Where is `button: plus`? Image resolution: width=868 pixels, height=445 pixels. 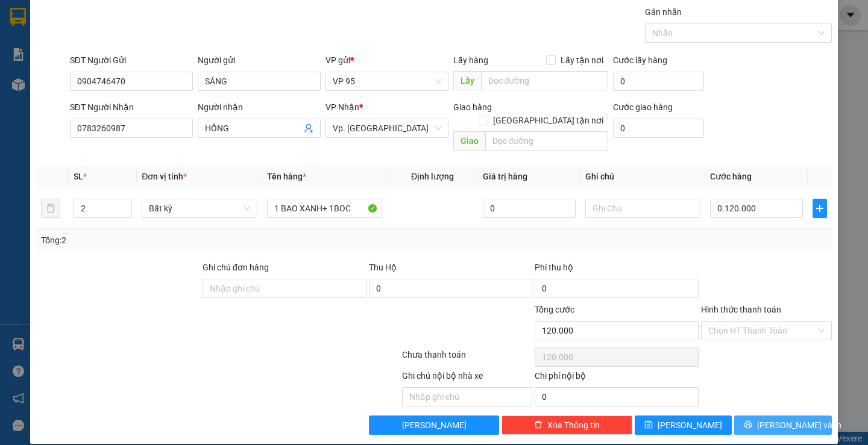 button: plus is located at coordinates (820, 208).